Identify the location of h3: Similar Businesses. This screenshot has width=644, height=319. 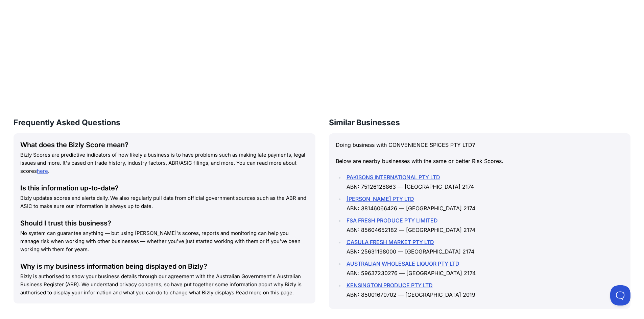
(479, 122).